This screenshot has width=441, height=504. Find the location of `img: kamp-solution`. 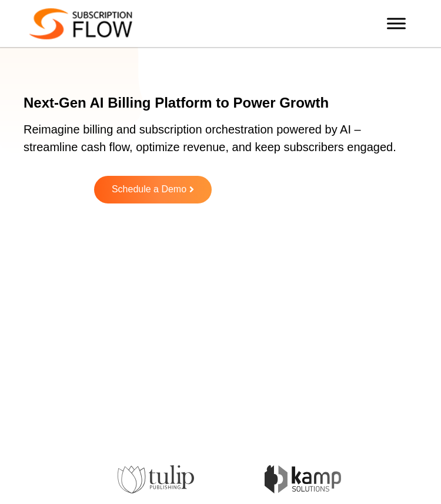

img: kamp-solution is located at coordinates (303, 478).